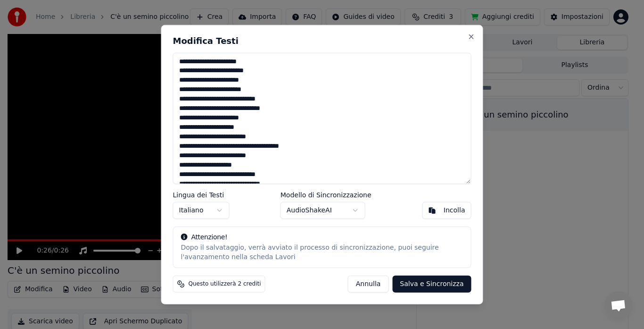 The height and width of the screenshot is (329, 644). Describe the element at coordinates (225, 284) in the screenshot. I see `span: Questo utilizzerà 2 crediti` at that location.